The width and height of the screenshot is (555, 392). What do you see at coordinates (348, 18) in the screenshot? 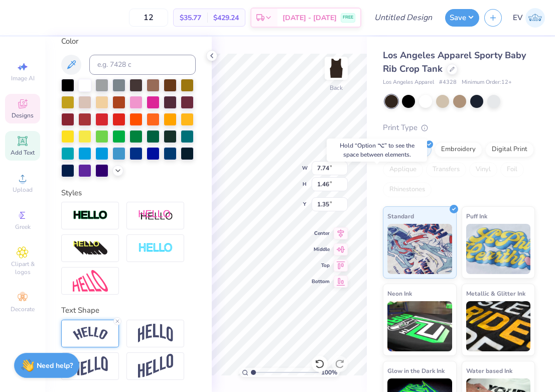
I see `span: FREE` at bounding box center [348, 18].